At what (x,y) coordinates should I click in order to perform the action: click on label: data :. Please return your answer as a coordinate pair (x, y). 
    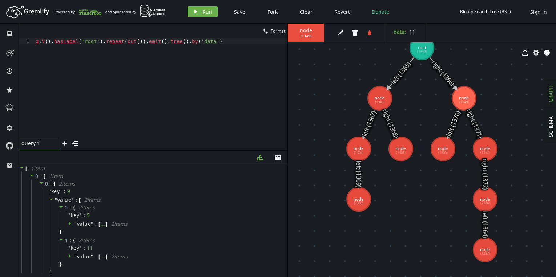
    Looking at the image, I should click on (399, 32).